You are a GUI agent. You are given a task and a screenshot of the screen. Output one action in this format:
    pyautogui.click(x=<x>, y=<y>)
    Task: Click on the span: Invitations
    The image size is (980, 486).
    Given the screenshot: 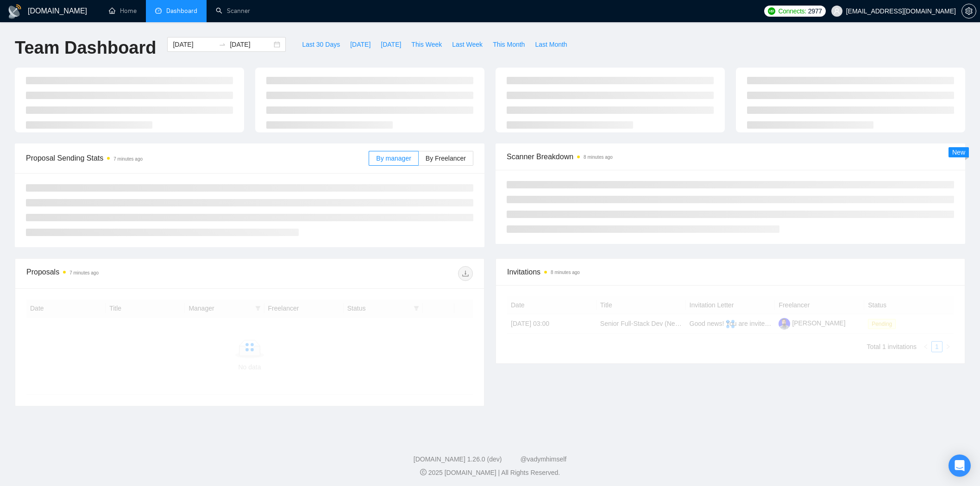 What is the action you would take?
    pyautogui.click(x=730, y=271)
    